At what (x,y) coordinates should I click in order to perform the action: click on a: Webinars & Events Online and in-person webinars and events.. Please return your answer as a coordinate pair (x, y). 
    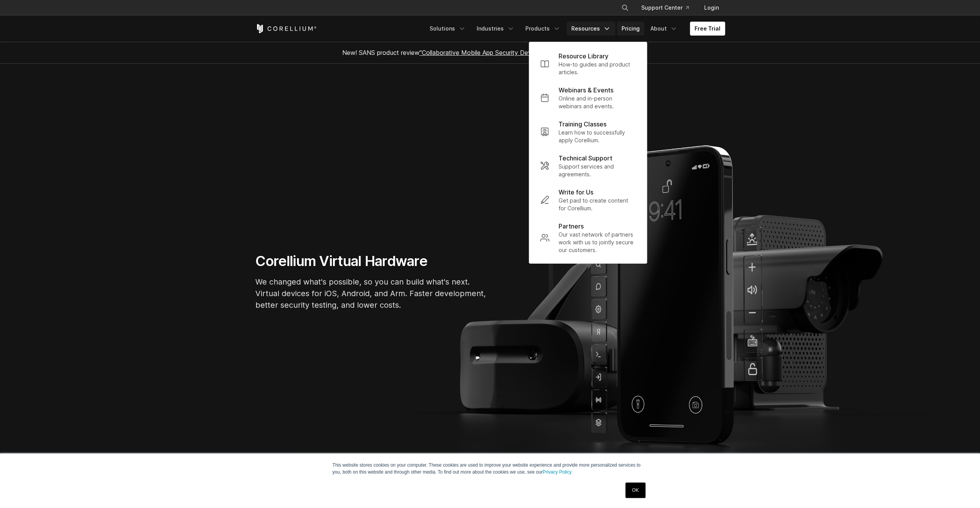
    Looking at the image, I should click on (588, 98).